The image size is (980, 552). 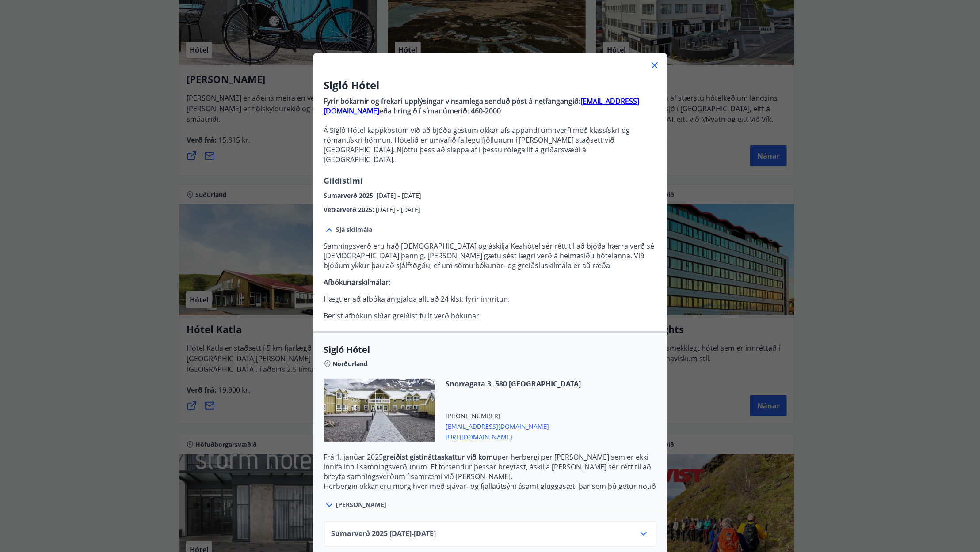 What do you see at coordinates (350, 196) in the screenshot?
I see `span: Sumarverð 2025 :` at bounding box center [350, 196].